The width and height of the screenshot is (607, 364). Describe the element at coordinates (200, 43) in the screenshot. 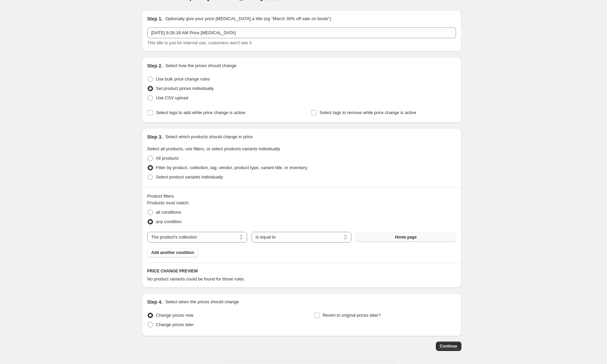

I see `span: This title is just for internal use, customers won't see it` at that location.